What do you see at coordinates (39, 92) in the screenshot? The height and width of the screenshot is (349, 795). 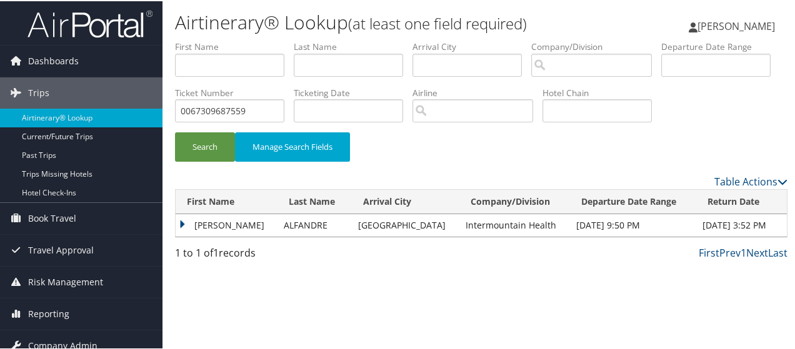 I see `span: Trips` at bounding box center [39, 92].